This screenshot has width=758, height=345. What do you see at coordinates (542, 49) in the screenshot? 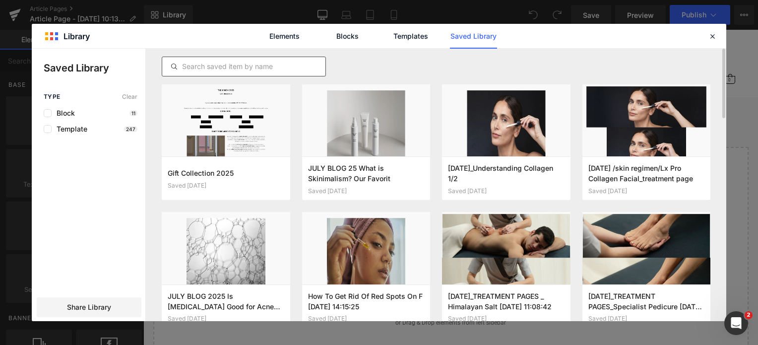
I see `button: Search aria label` at bounding box center [542, 49].